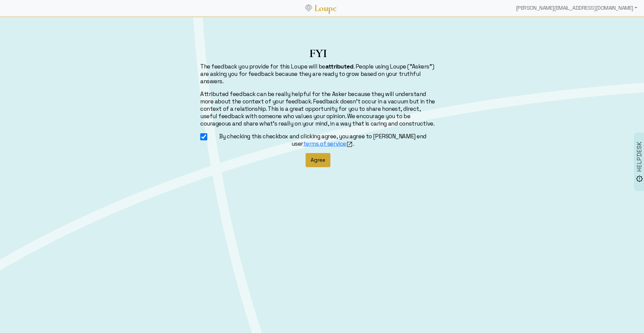 Image resolution: width=644 pixels, height=333 pixels. I want to click on strong: attributed, so click(340, 66).